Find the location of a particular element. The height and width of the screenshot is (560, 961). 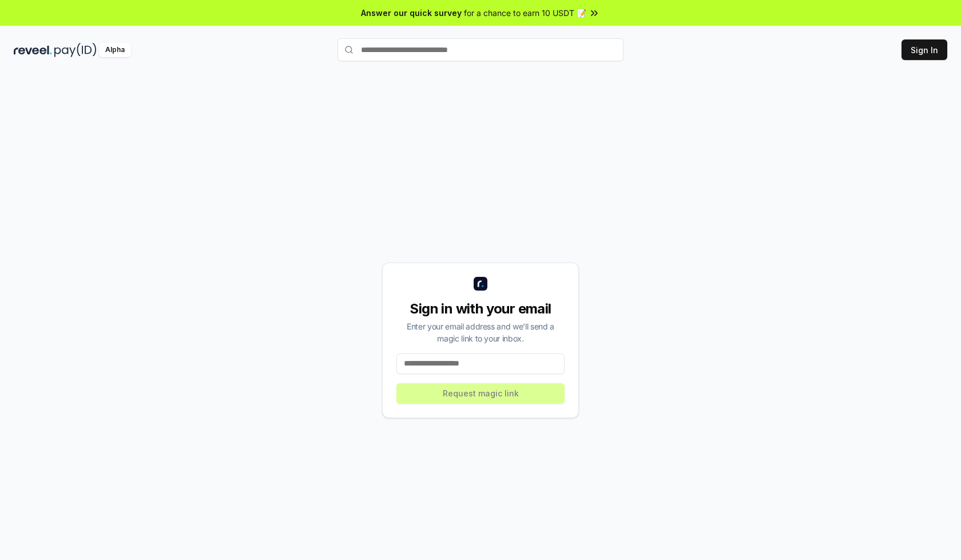

img: pay_id is located at coordinates (75, 50).